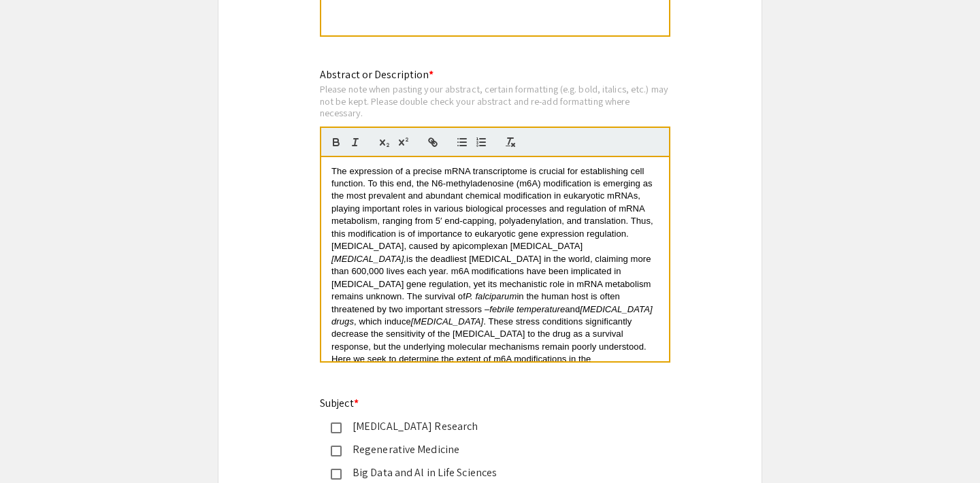 The width and height of the screenshot is (980, 483). What do you see at coordinates (572, 309) in the screenshot?
I see `span: and` at bounding box center [572, 309].